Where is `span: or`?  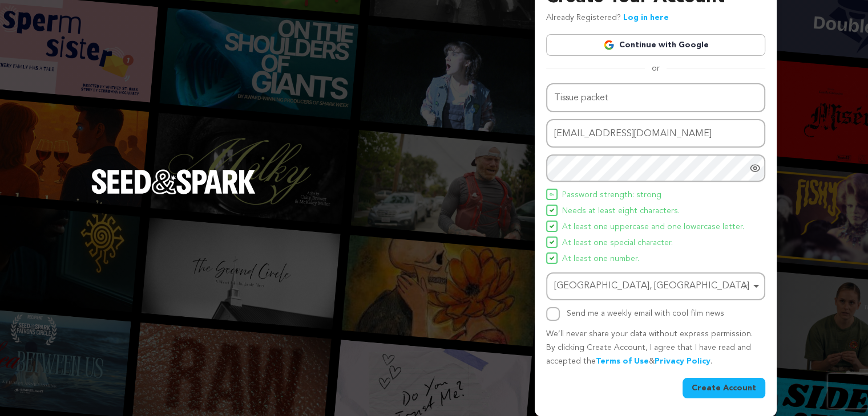
span: or is located at coordinates (655, 68).